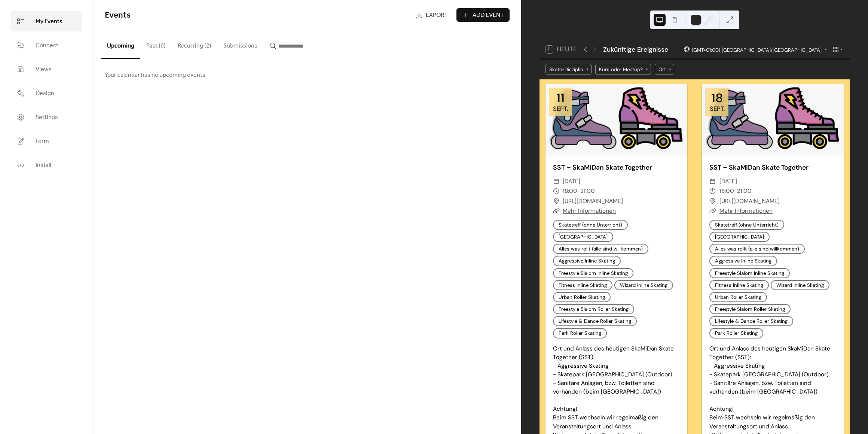  I want to click on a: Connect, so click(46, 45).